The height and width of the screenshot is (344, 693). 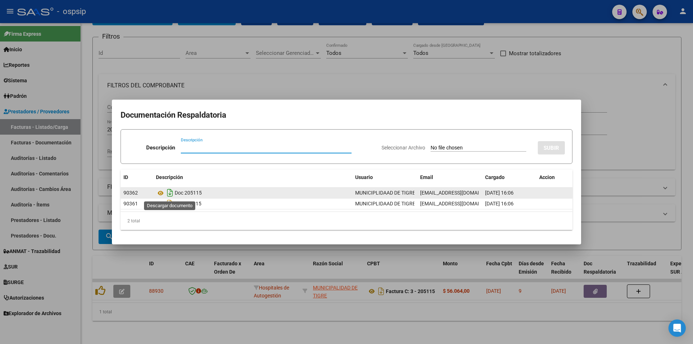 I want to click on span: Seleccionar Archivo, so click(x=403, y=148).